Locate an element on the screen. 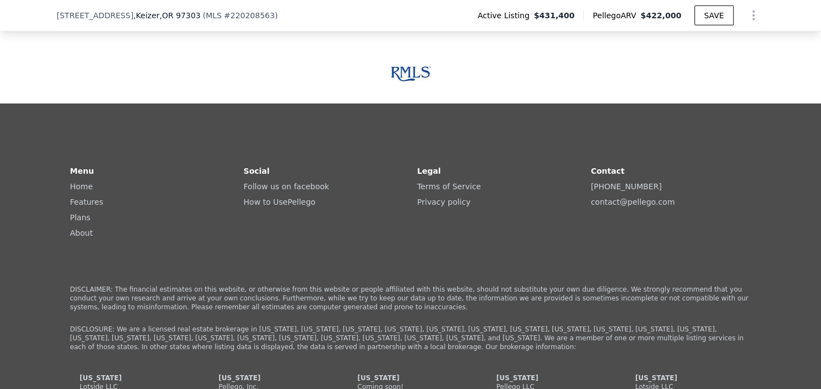 The image size is (821, 389). strong: Legal is located at coordinates (429, 171).